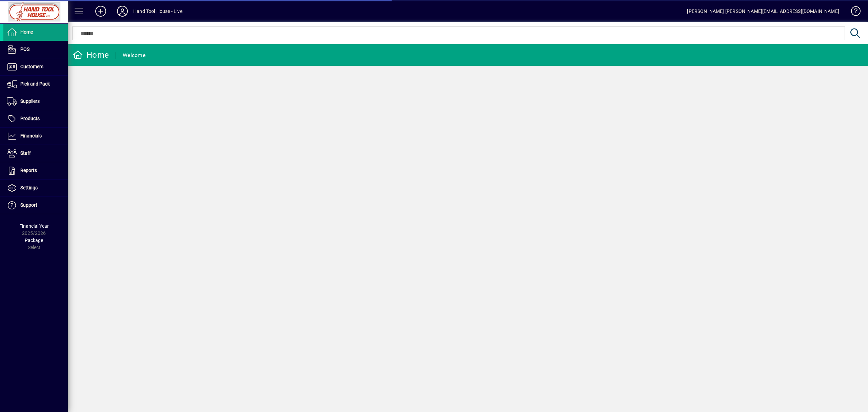 Image resolution: width=868 pixels, height=412 pixels. Describe the element at coordinates (34, 240) in the screenshot. I see `span: Package` at that location.